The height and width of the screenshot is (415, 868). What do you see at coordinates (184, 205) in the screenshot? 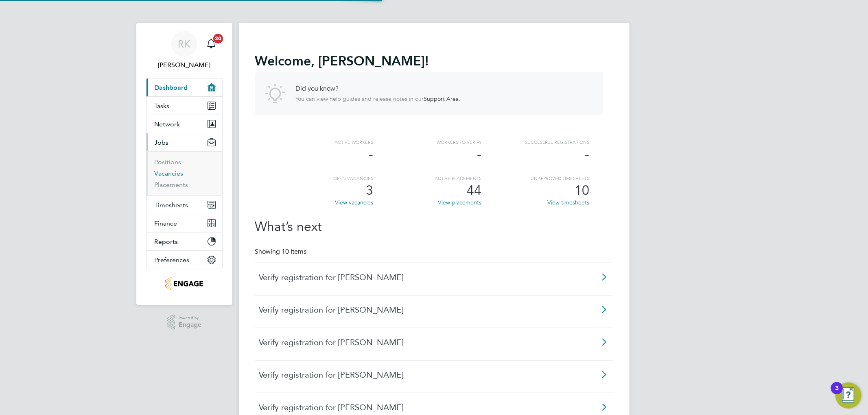
I see `button: Timesheets` at bounding box center [184, 205].